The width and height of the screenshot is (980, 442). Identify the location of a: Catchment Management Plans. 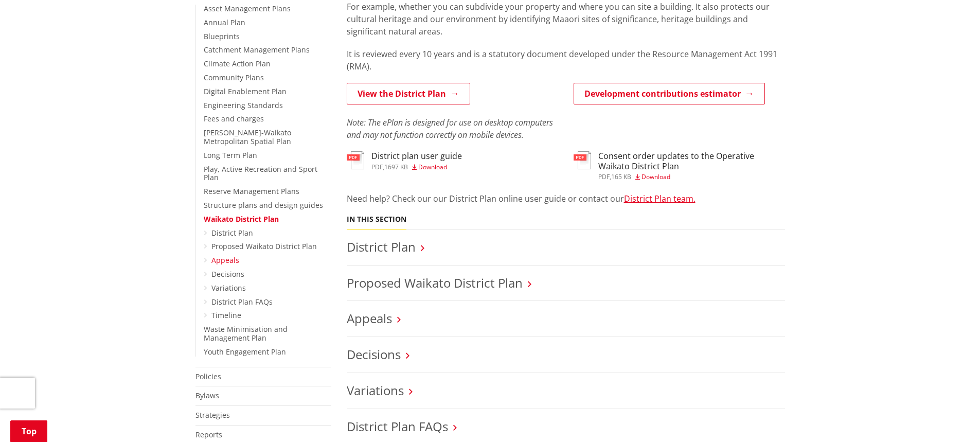
(256, 49).